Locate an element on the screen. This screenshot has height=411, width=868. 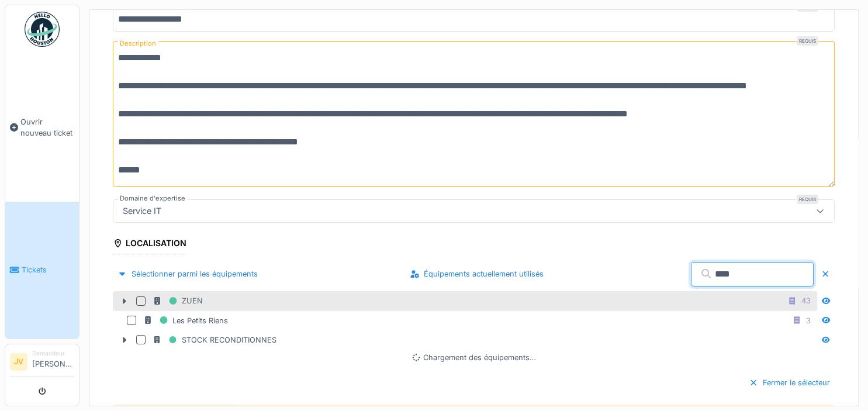
div: ZUEN is located at coordinates (178, 300).